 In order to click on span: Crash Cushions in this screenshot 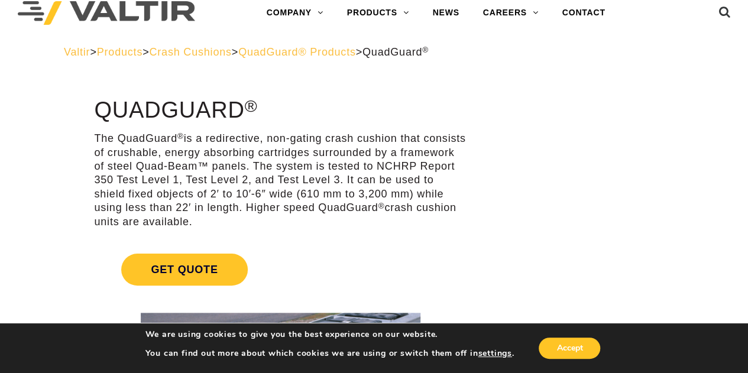, I will do `click(190, 52)`.